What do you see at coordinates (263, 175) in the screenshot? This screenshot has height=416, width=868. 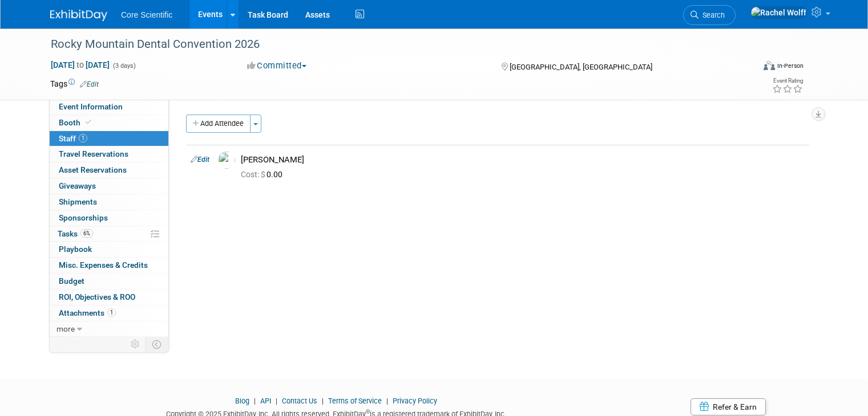 I see `span: 0.00` at bounding box center [263, 175].